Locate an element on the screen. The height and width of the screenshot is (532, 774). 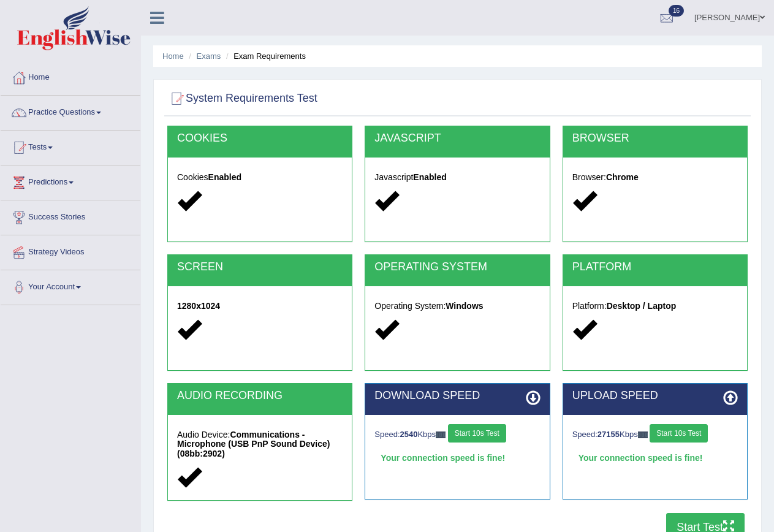
strong: Windows is located at coordinates (464, 306).